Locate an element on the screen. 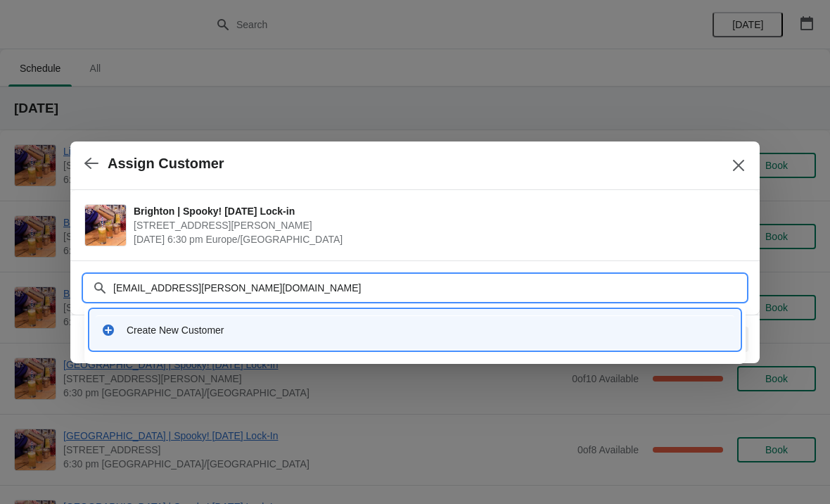  input: Search customer name or email is located at coordinates (430, 288).